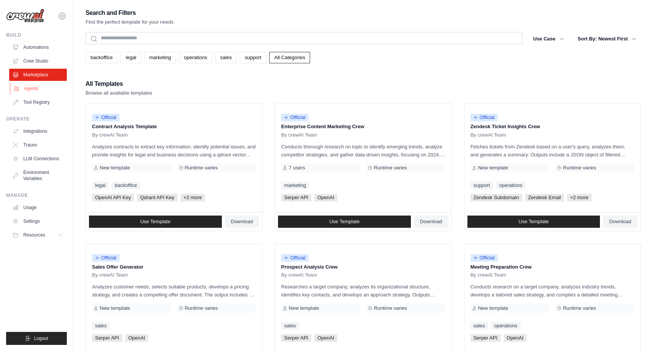  What do you see at coordinates (544, 198) in the screenshot?
I see `span: Zendesk Email` at bounding box center [544, 198].